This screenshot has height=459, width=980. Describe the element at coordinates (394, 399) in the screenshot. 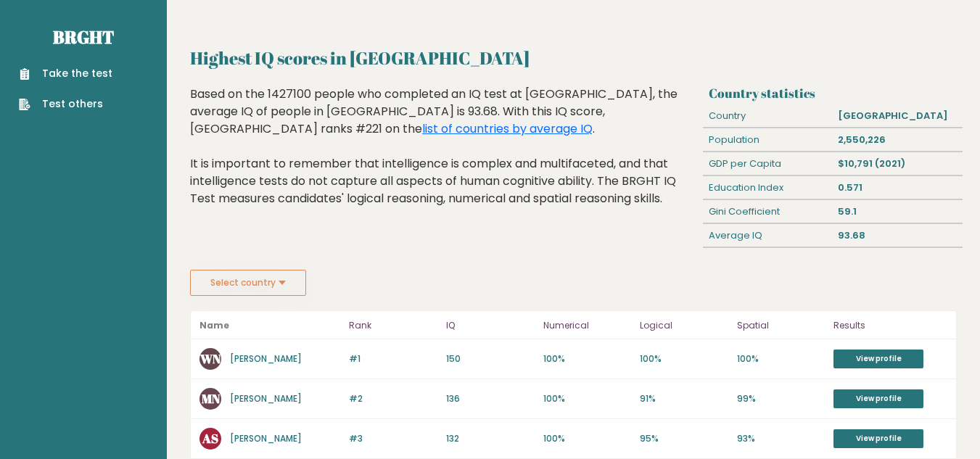

I see `p: #2` at that location.